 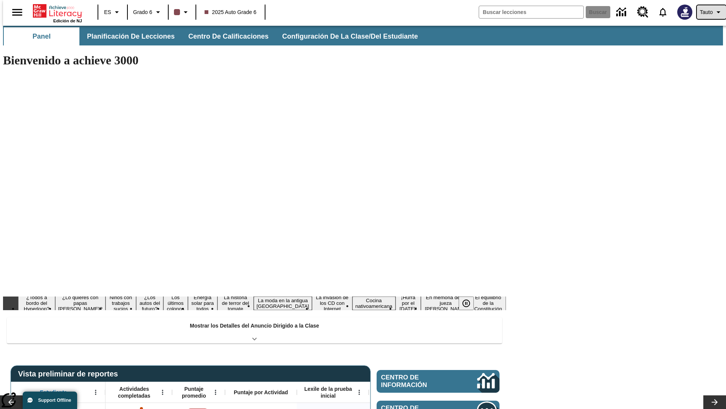 What do you see at coordinates (255, 325) in the screenshot?
I see `p: Mostrar los Detalles del Anuncio Dirigido a la Clase` at bounding box center [255, 325].